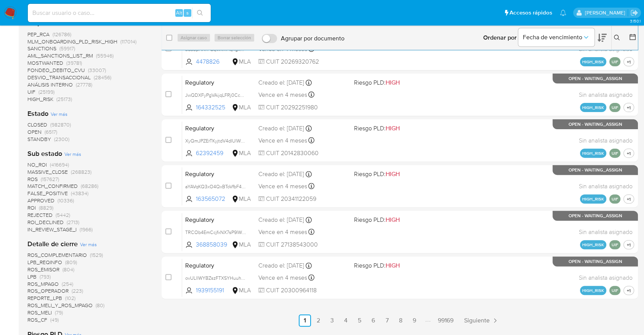 The width and height of the screenshot is (644, 335). I want to click on input: Buscar usuario o caso..., so click(119, 13).